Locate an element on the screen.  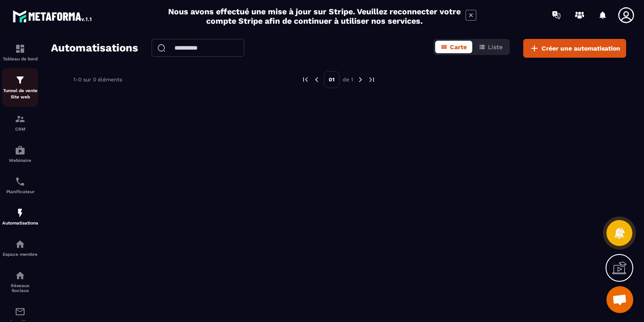
h2: Automatisations is located at coordinates (94, 49).